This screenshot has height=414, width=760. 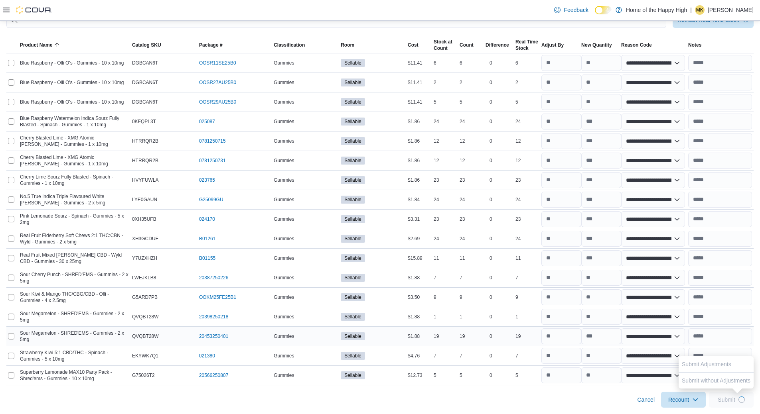 I want to click on p: Home of the Happy High, so click(x=656, y=10).